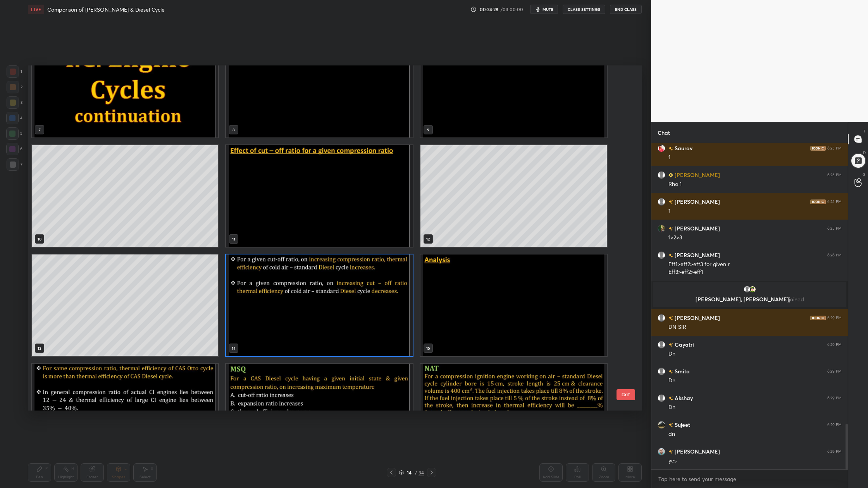  Describe the element at coordinates (682, 425) in the screenshot. I see `h6: Sujeet` at that location.